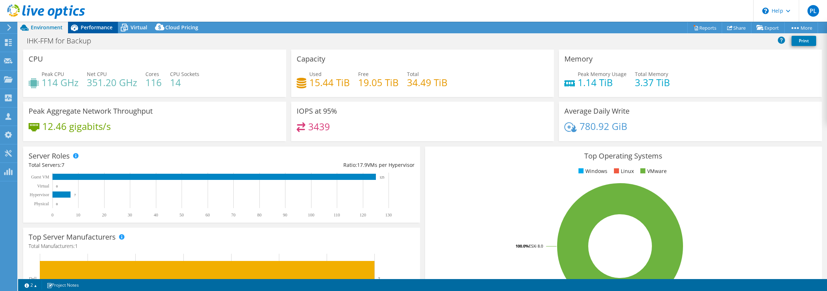 This screenshot has width=827, height=291. I want to click on div: Total Servers:, so click(125, 165).